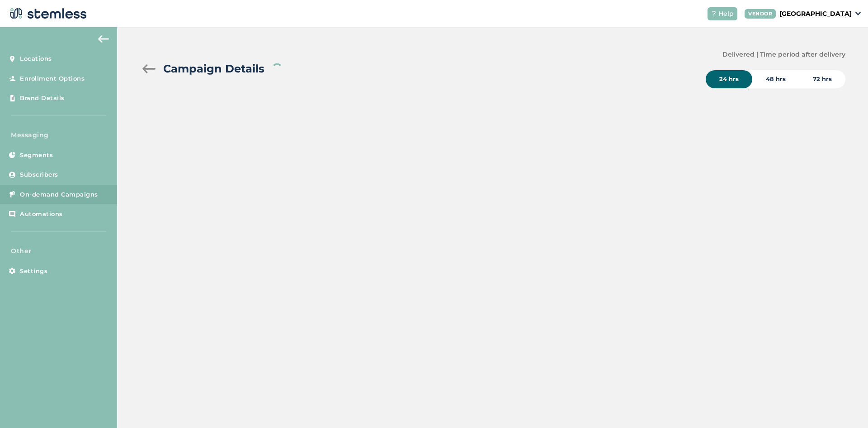  What do you see at coordinates (104, 39) in the screenshot?
I see `img: icon-arrow-back-accent-c549486e.svg` at bounding box center [104, 39].